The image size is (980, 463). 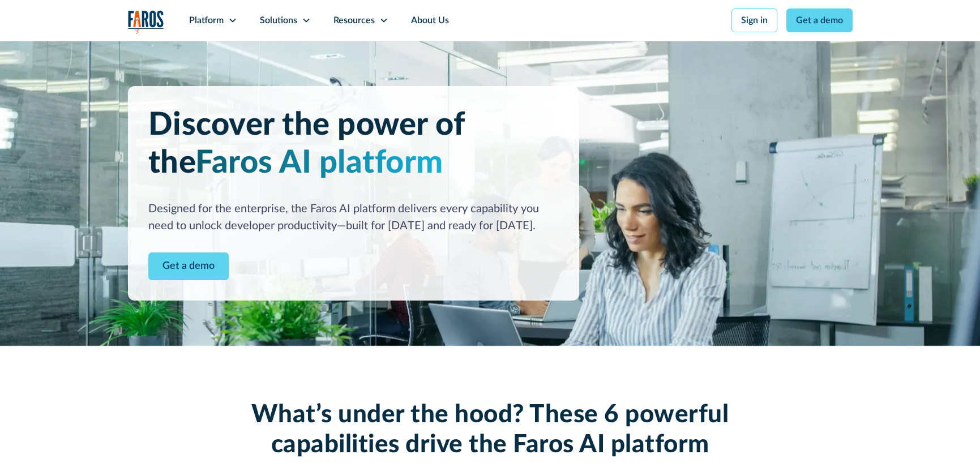 What do you see at coordinates (819, 20) in the screenshot?
I see `a: Get a demo` at bounding box center [819, 20].